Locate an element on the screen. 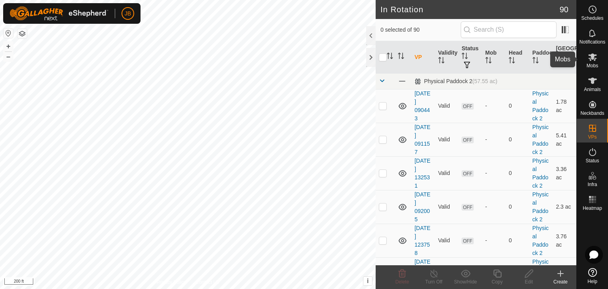 This screenshot has width=608, height=289. th: Status is located at coordinates (470, 57).